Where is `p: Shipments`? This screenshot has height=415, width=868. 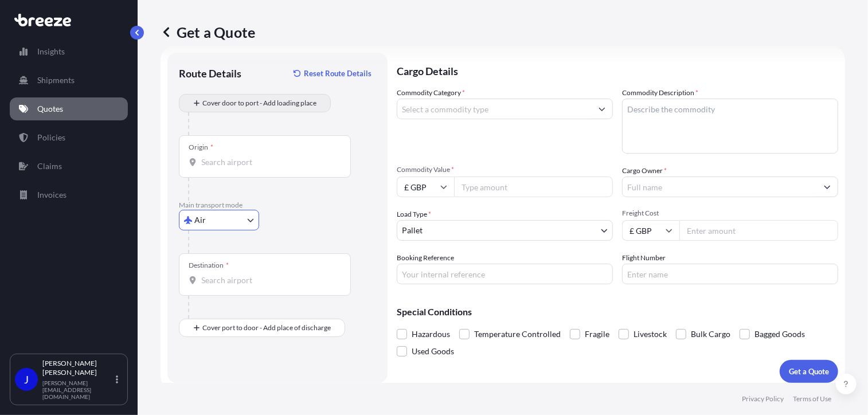 p: Shipments is located at coordinates (55, 80).